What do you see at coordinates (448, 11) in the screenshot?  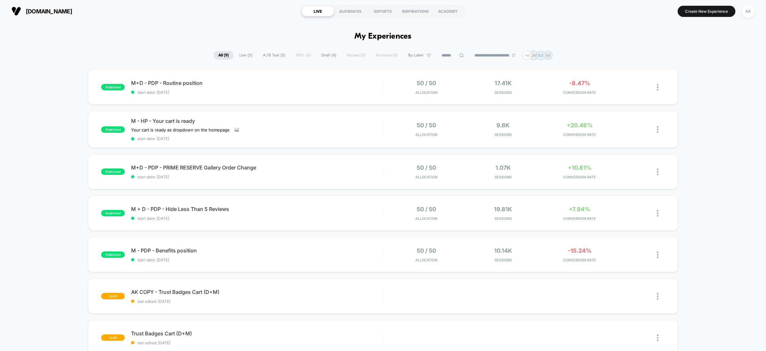 I see `div: ACADEMY` at bounding box center [448, 11].